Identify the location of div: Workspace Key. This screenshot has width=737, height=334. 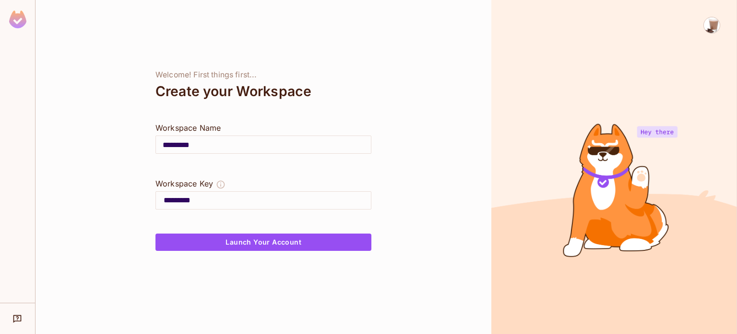
(184, 183).